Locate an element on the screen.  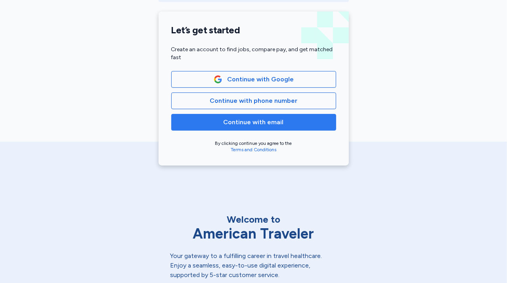
h1: Let’s get started is located at coordinates (254, 30).